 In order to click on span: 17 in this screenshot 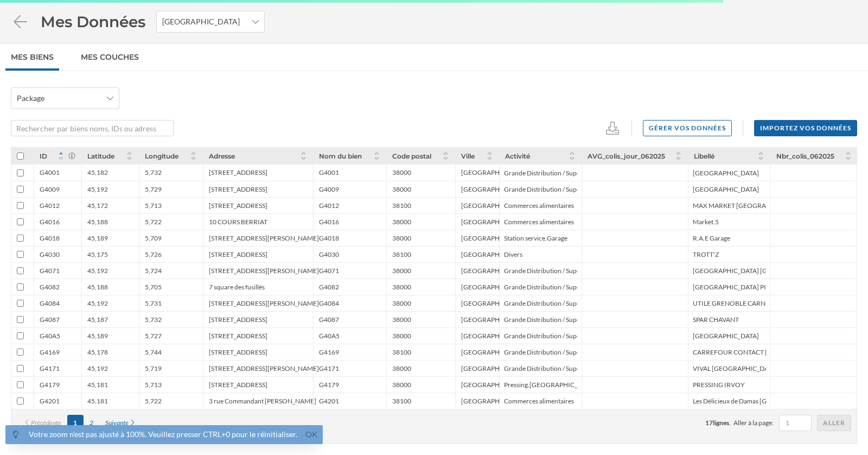, I will do `click(709, 422)`.